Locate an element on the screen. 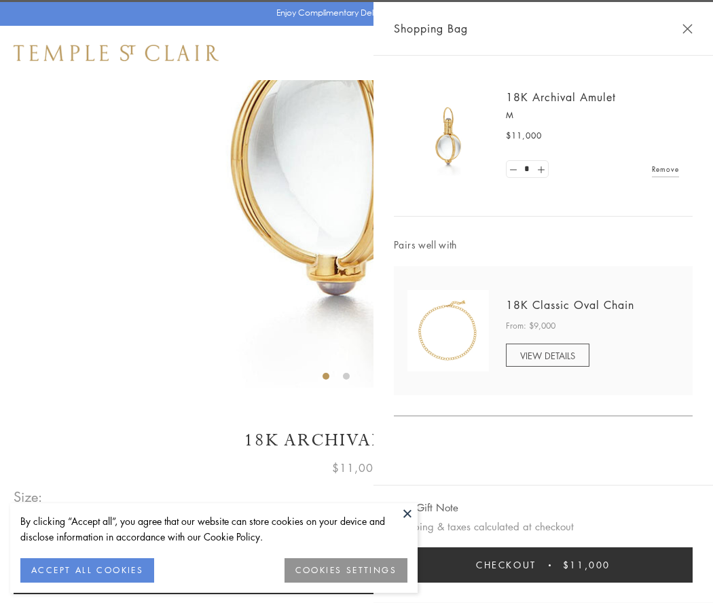 Image resolution: width=713 pixels, height=603 pixels. img: Temple St. Clair is located at coordinates (116, 53).